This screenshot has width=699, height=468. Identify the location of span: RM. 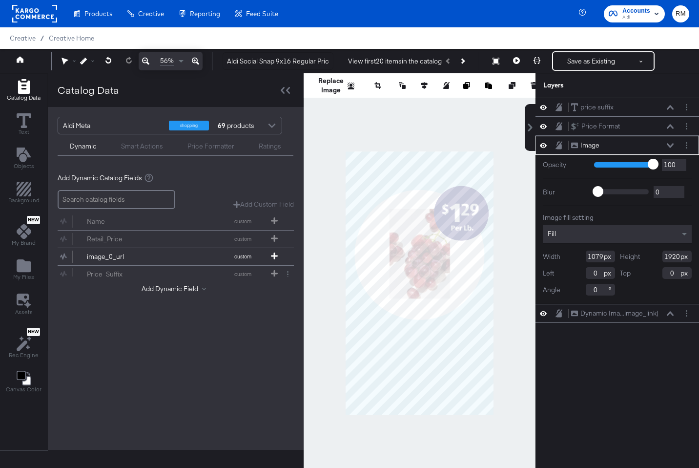
(681, 14).